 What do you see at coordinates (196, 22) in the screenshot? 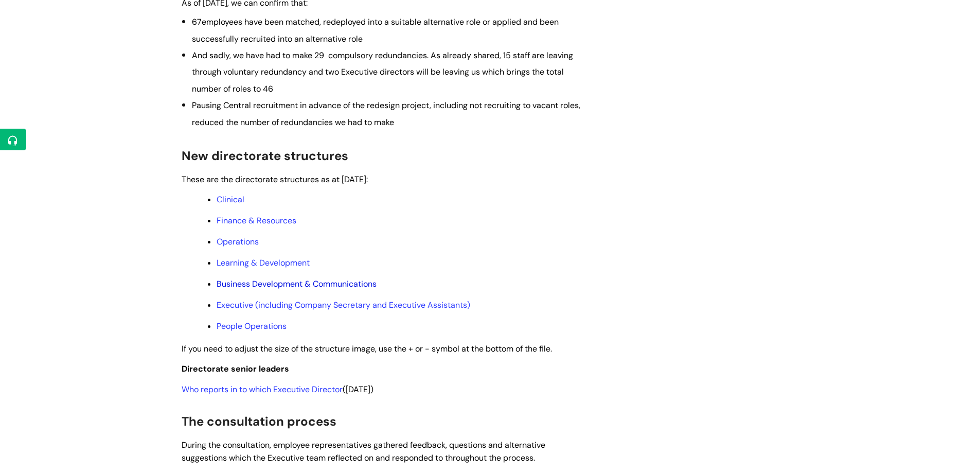
I see `span: 67` at bounding box center [196, 22].